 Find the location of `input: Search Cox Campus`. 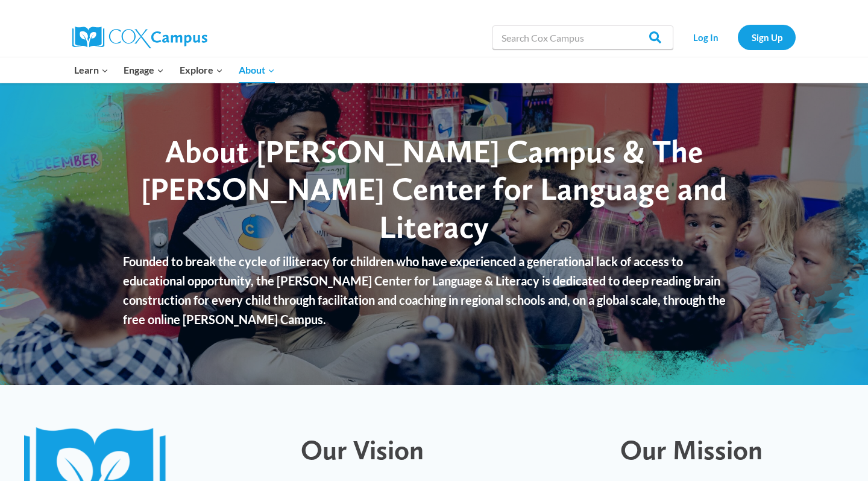

input: Search Cox Campus is located at coordinates (583, 37).